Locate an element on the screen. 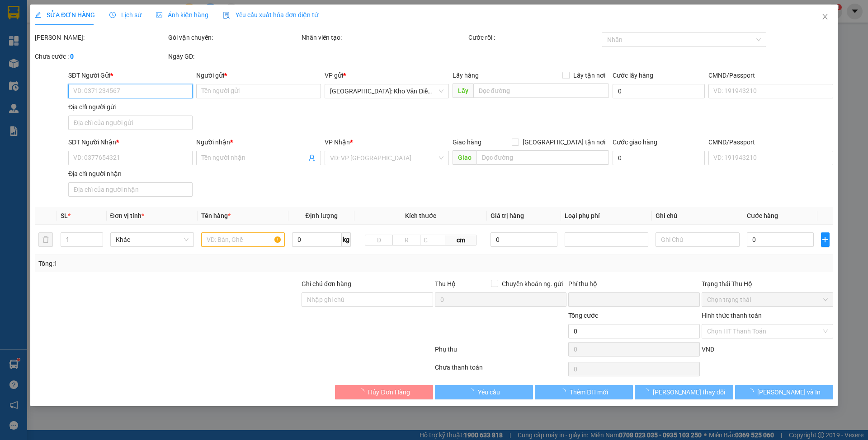  span: Yêu cầu xuất hóa đơn điện tử is located at coordinates (270, 15).